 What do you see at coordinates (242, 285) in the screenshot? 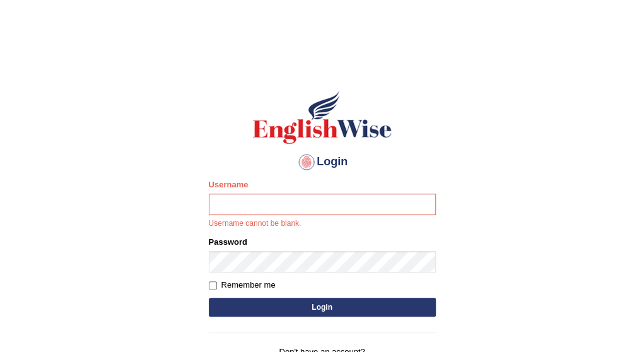
I see `label: Remember me` at bounding box center [242, 285].